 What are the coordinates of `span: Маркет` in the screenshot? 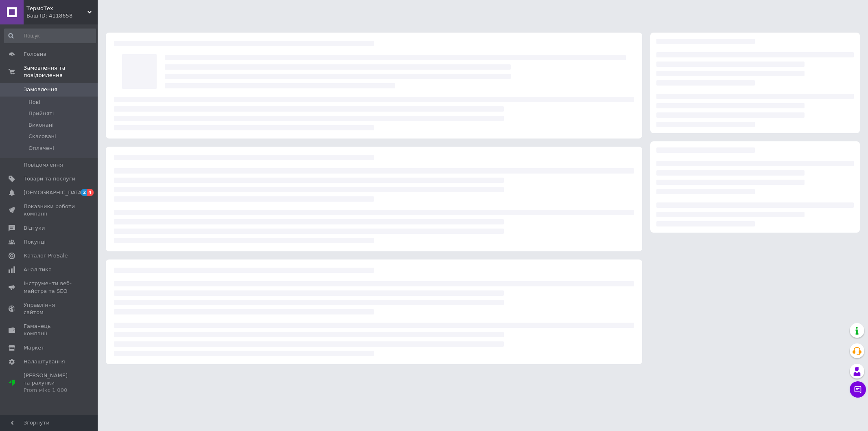 It's located at (34, 348).